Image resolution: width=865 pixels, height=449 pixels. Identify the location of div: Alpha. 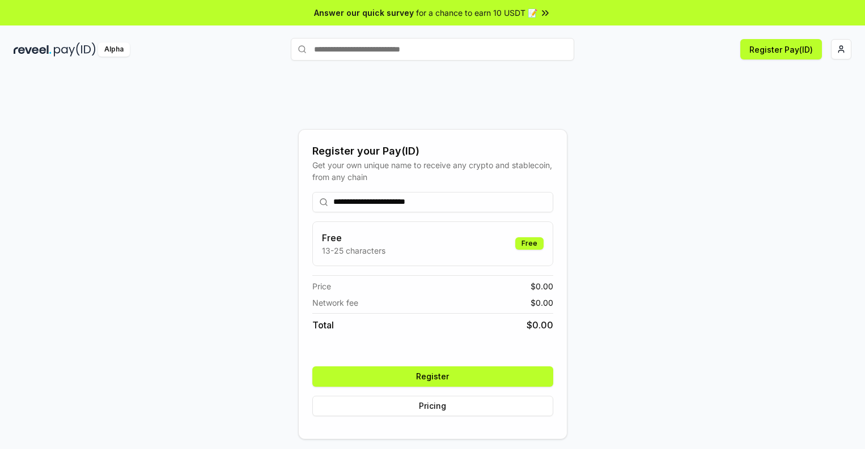
(114, 49).